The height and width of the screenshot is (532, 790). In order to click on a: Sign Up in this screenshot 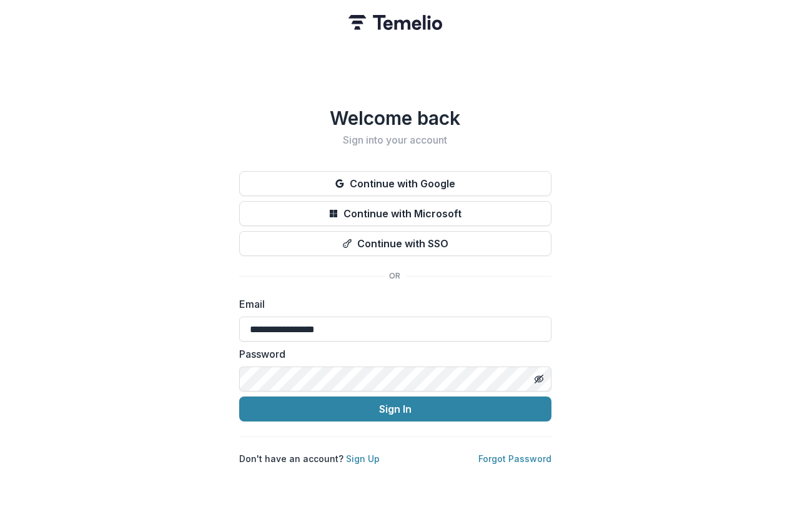, I will do `click(363, 459)`.